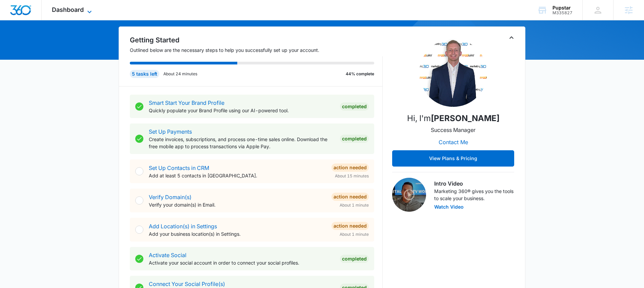 The image size is (644, 288). I want to click on button: View Plans & Pricing, so click(453, 158).